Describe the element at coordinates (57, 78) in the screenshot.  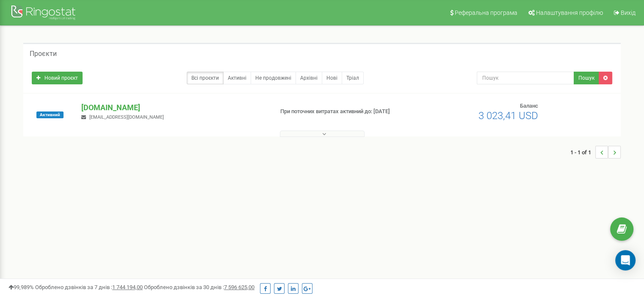
I see `a: Новий проєкт` at that location.